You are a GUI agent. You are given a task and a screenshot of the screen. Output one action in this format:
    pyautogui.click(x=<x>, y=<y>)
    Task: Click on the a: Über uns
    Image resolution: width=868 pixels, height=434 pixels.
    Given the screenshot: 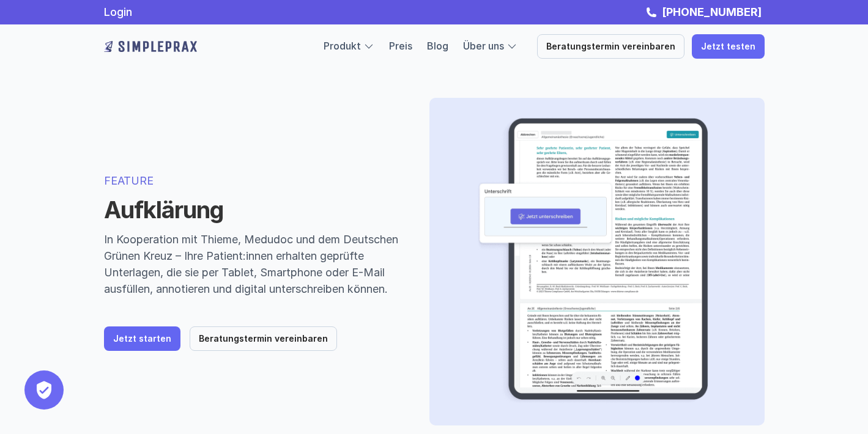 What is the action you would take?
    pyautogui.click(x=484, y=45)
    